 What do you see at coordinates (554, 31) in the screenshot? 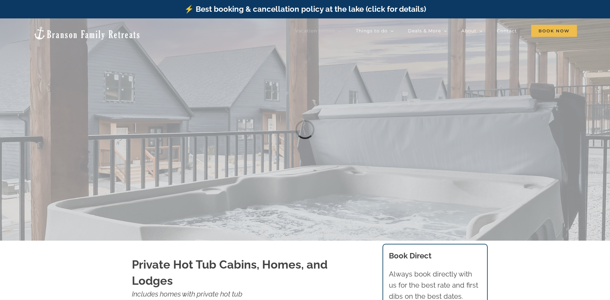
I see `span: Book Now` at bounding box center [554, 31].